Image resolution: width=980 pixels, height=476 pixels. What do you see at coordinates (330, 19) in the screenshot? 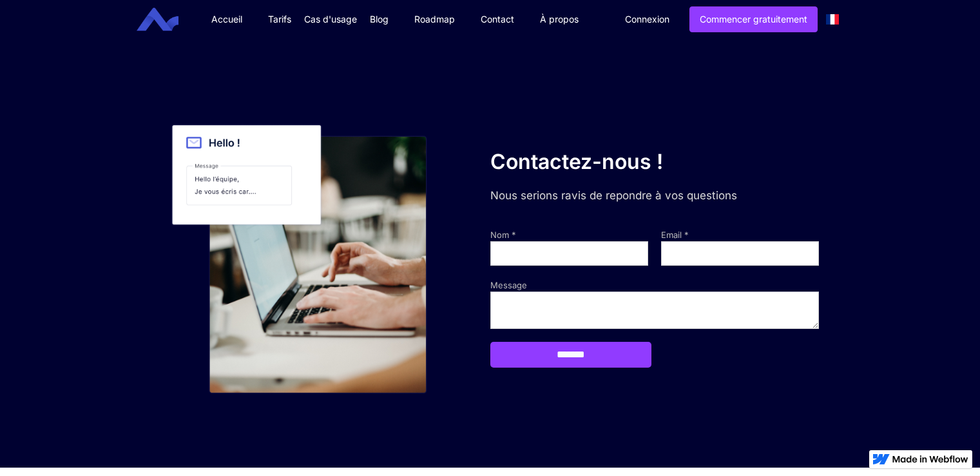
I see `div: Cas d'usage` at bounding box center [330, 19].